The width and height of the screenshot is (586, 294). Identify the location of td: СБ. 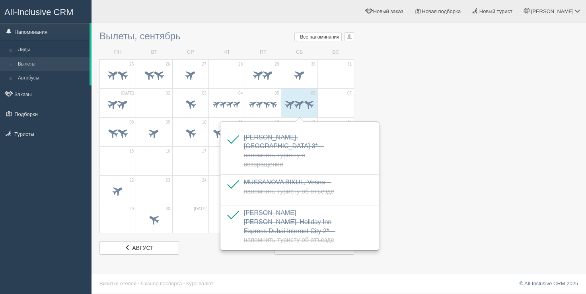
(299, 52).